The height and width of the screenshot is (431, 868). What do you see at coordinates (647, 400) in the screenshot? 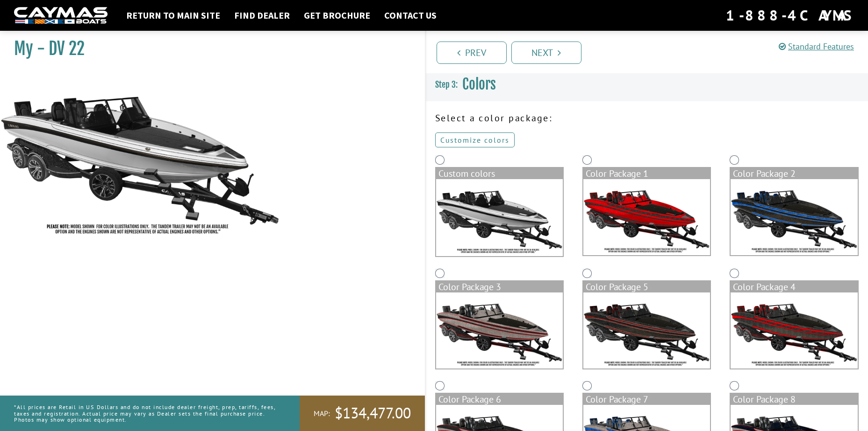
I see `div: Color Package 7` at bounding box center [647, 400].